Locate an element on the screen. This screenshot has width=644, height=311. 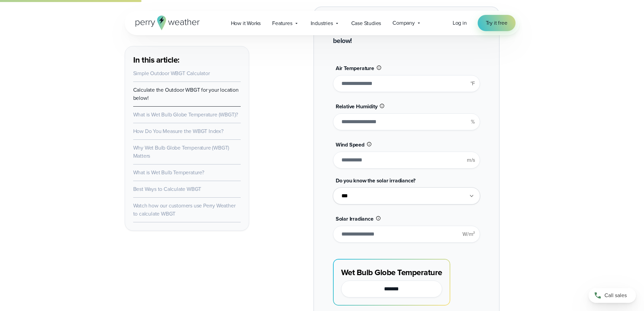
a: What is Wet Bulb Temperature? is located at coordinates (168, 173).